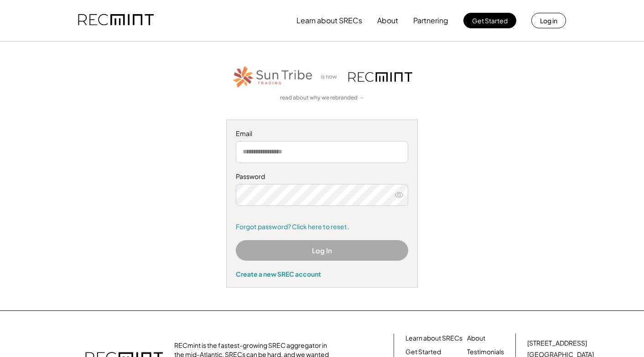 Image resolution: width=644 pixels, height=357 pixels. I want to click on div: Password, so click(322, 176).